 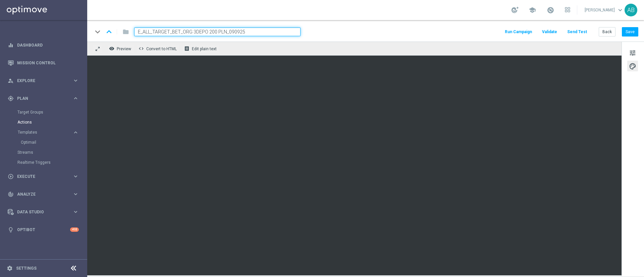 What do you see at coordinates (43, 230) in the screenshot?
I see `button: lightbulb Optibot +10` at bounding box center [43, 230].